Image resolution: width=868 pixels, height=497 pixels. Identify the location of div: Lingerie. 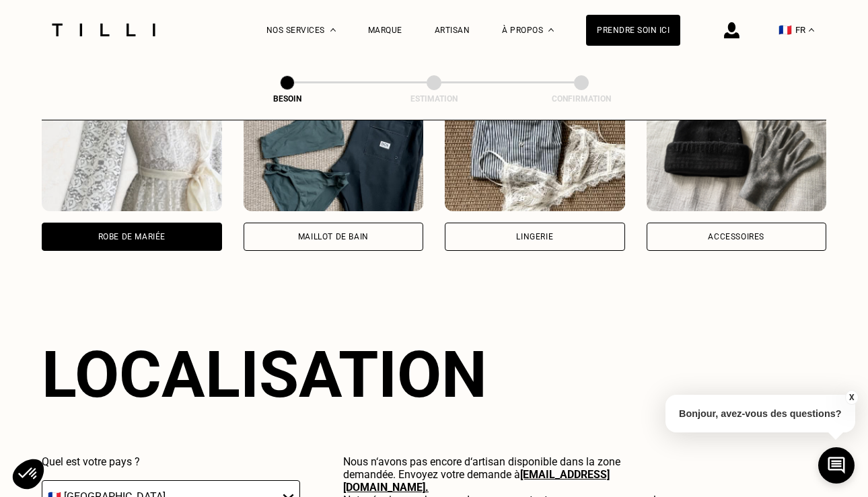
(534, 237).